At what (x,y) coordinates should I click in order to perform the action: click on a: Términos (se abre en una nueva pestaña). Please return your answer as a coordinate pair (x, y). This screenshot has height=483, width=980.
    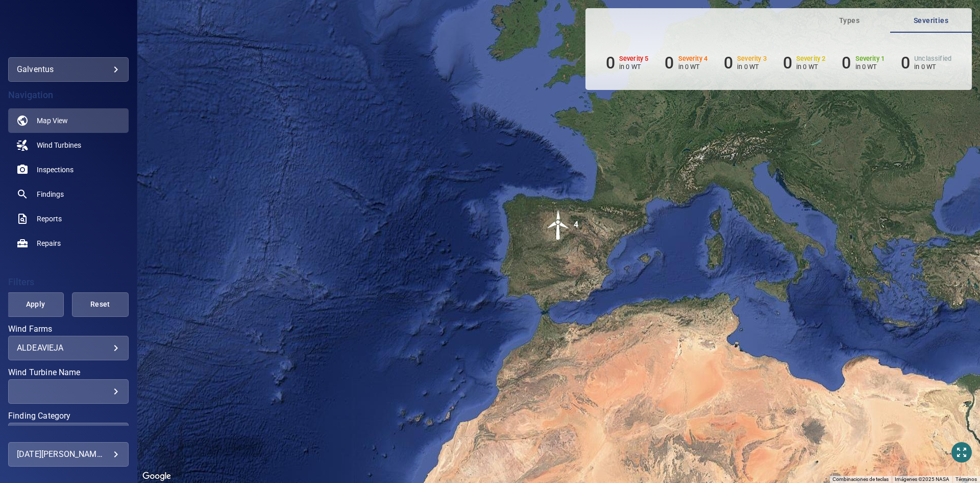
    Looking at the image, I should click on (966, 479).